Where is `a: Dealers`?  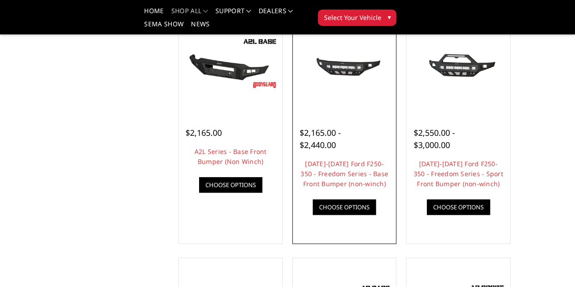 a: Dealers is located at coordinates (276, 14).